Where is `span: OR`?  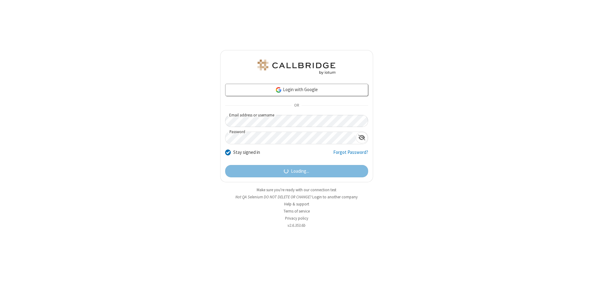
span: OR is located at coordinates (297, 106).